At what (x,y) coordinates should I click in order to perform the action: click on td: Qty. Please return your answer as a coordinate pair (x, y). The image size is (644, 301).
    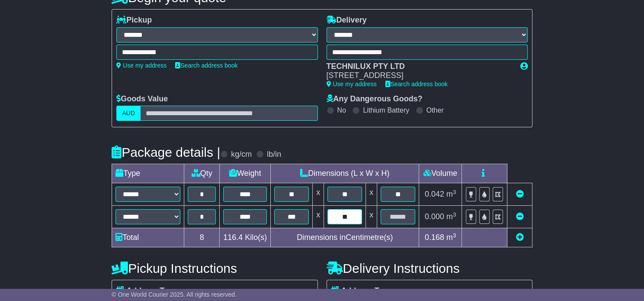
    Looking at the image, I should click on (202, 174).